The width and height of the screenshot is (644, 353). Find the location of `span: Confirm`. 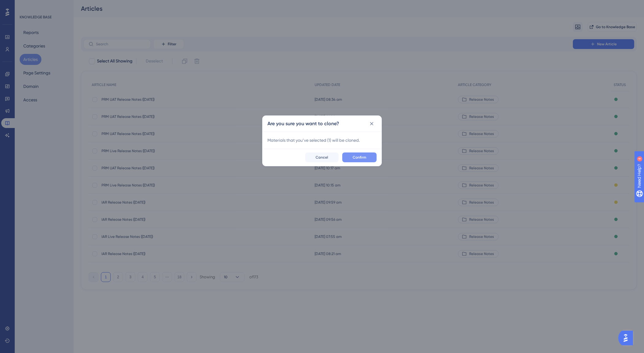

span: Confirm is located at coordinates (360, 158).